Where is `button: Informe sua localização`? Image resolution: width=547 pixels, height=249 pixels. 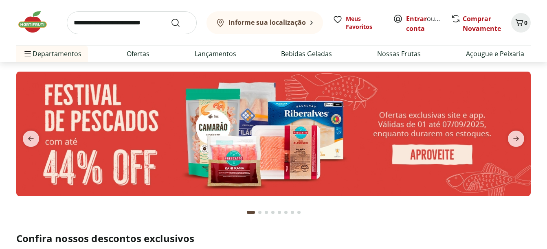
button: Informe sua localização is located at coordinates (265, 23).